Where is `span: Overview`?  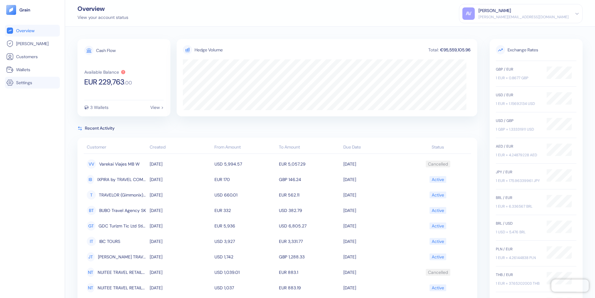
span: Overview is located at coordinates (25, 31).